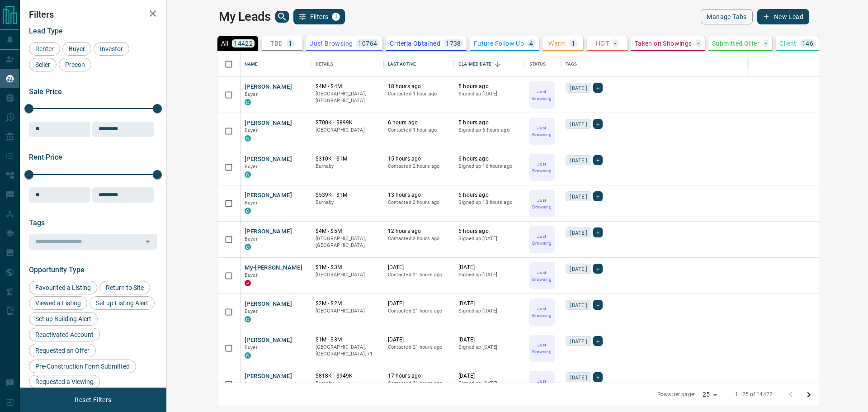 The image size is (868, 412). What do you see at coordinates (808, 43) in the screenshot?
I see `p: 146` at bounding box center [808, 43].